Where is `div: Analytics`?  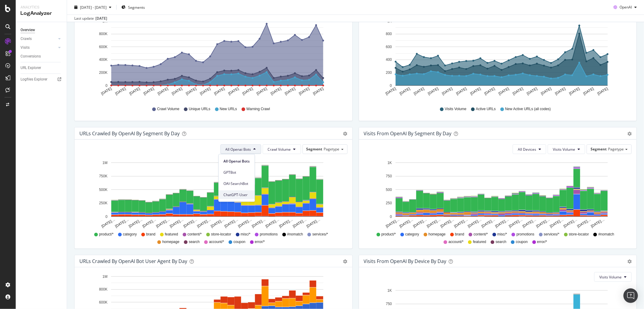
div: Analytics is located at coordinates (41, 7).